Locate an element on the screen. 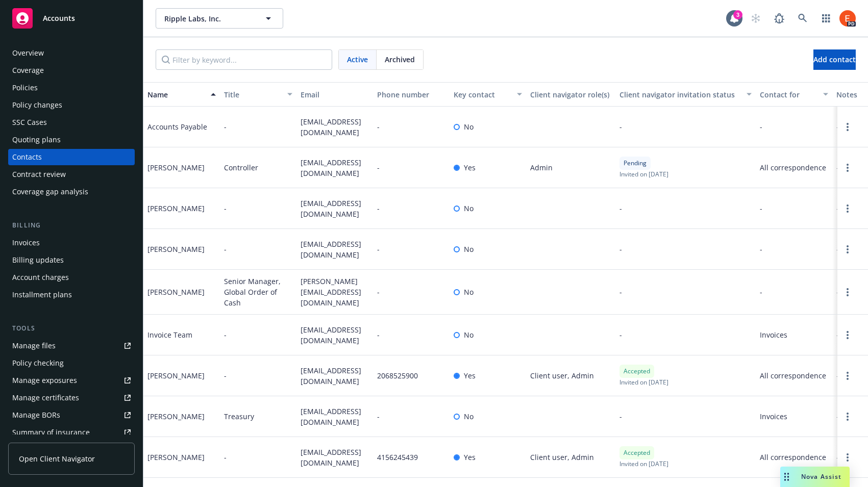 Image resolution: width=868 pixels, height=487 pixels. div: Summary of insurance is located at coordinates (51, 432).